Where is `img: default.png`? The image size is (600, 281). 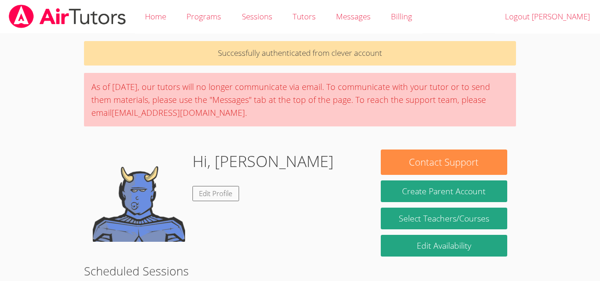
img: default.png is located at coordinates (139, 196).